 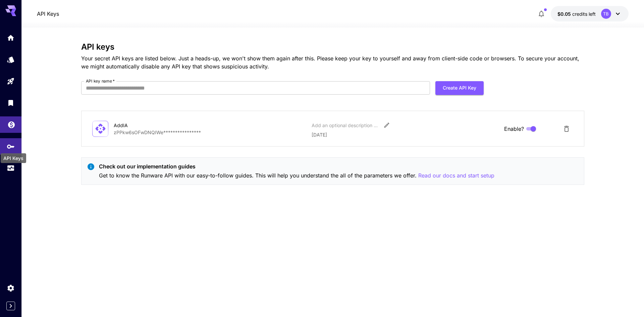 I want to click on div: $0.05, so click(x=577, y=14).